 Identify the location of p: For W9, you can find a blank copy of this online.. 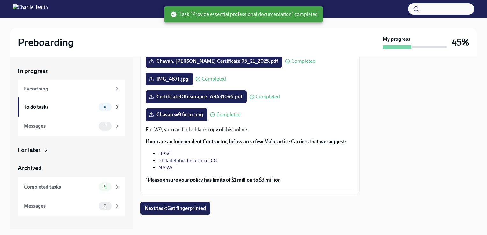
(250, 130).